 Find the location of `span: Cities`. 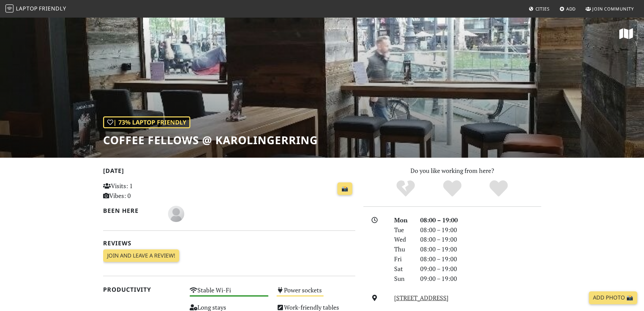

span: Cities is located at coordinates (543, 9).